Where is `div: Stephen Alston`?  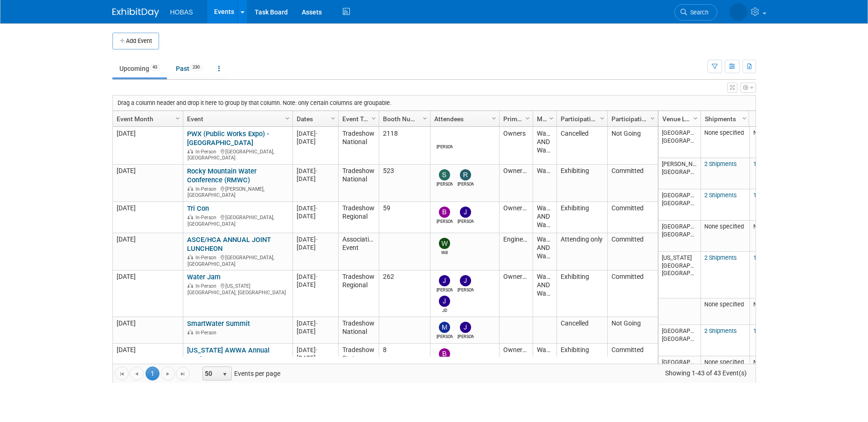
div: Stephen Alston is located at coordinates (445, 183).